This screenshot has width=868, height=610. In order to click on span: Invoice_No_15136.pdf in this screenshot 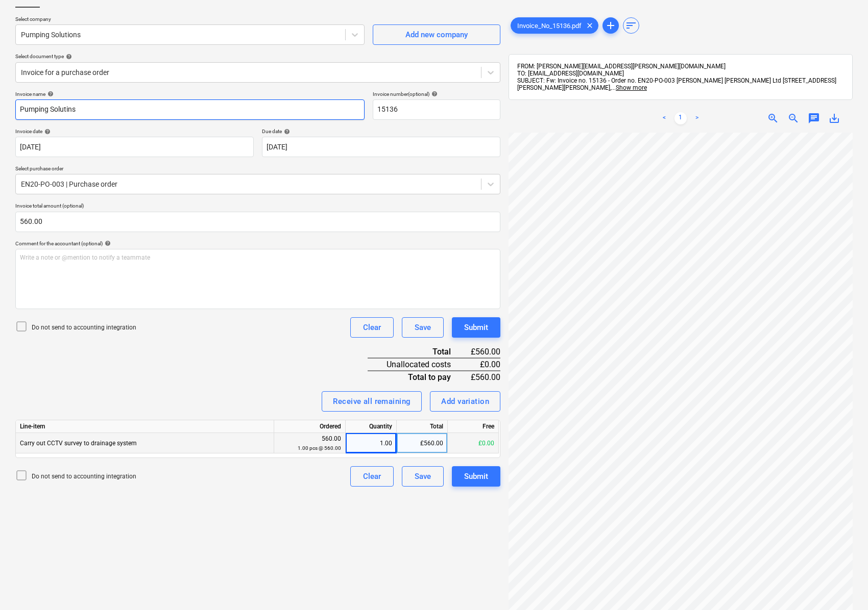, I will do `click(549, 26)`.